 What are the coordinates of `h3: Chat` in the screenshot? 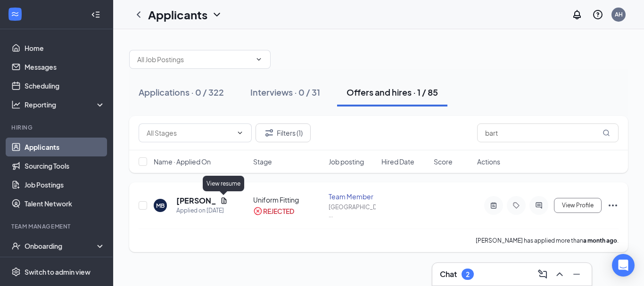 It's located at (448, 274).